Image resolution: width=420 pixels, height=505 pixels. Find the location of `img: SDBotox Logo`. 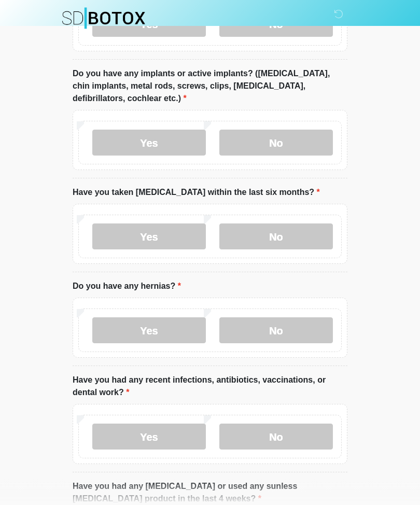

img: SDBotox Logo is located at coordinates (104, 18).